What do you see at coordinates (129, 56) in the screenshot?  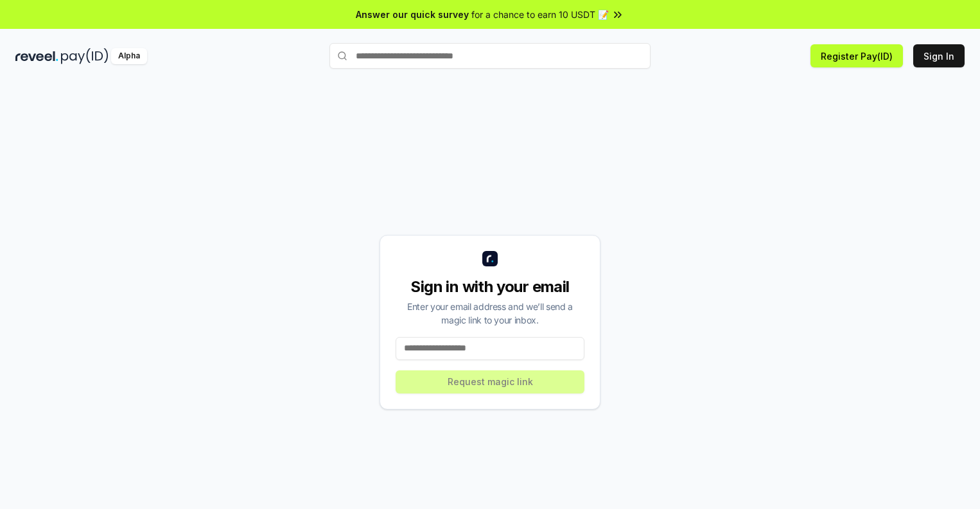 I see `div: Alpha` at bounding box center [129, 56].